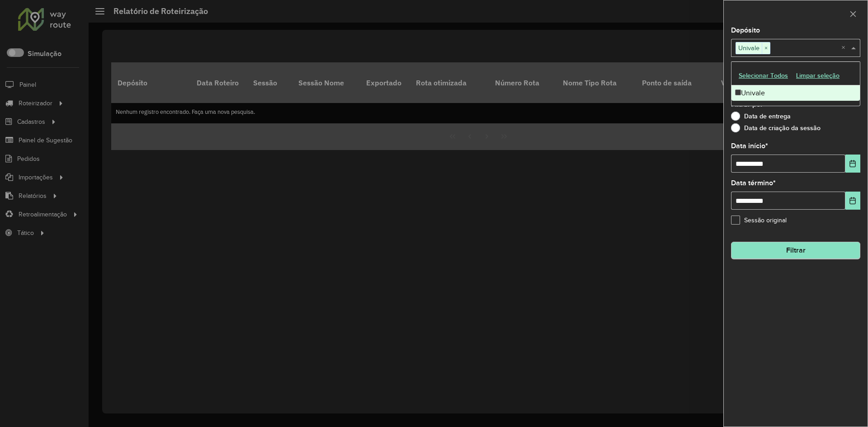  What do you see at coordinates (818, 75) in the screenshot?
I see `button: Limpar seleção` at bounding box center [818, 75].